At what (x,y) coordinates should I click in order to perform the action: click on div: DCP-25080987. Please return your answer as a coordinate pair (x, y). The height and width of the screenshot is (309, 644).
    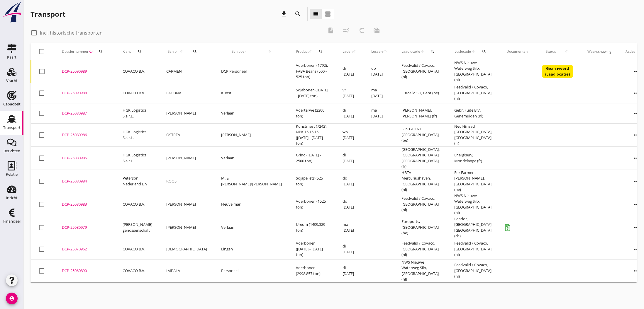
    Looking at the image, I should click on (85, 114).